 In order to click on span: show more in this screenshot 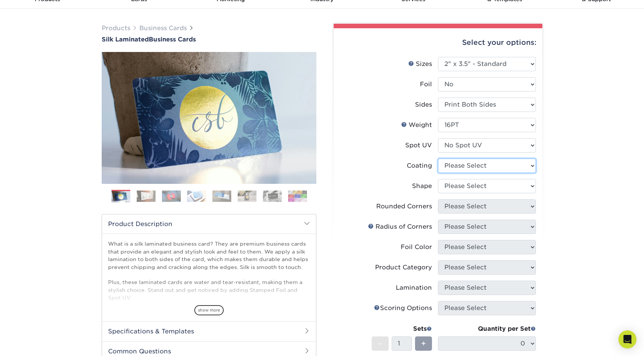, I will do `click(209, 310)`.